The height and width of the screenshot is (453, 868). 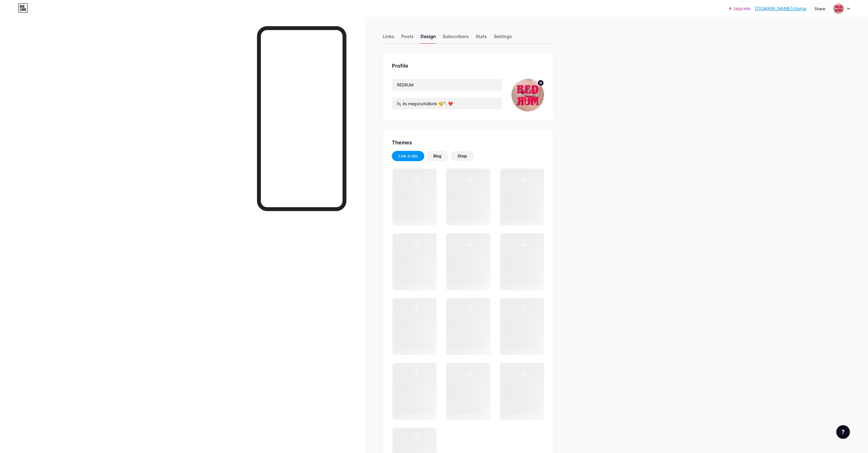 I want to click on div: Links, so click(x=388, y=38).